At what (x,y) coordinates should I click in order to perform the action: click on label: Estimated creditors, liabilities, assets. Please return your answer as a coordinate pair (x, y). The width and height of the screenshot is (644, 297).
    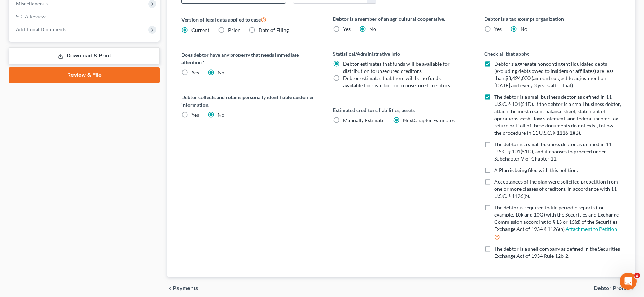
    Looking at the image, I should click on (402, 110).